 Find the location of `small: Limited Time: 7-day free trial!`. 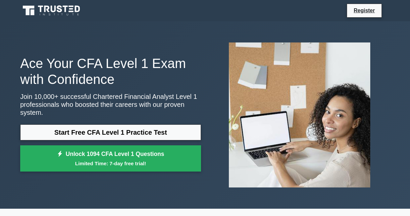

small: Limited Time: 7-day free trial! is located at coordinates (111, 163).